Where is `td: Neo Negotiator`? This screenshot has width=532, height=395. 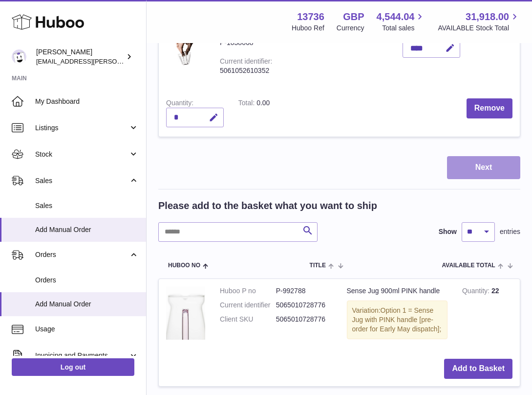 td: Neo Negotiator is located at coordinates (337, 56).